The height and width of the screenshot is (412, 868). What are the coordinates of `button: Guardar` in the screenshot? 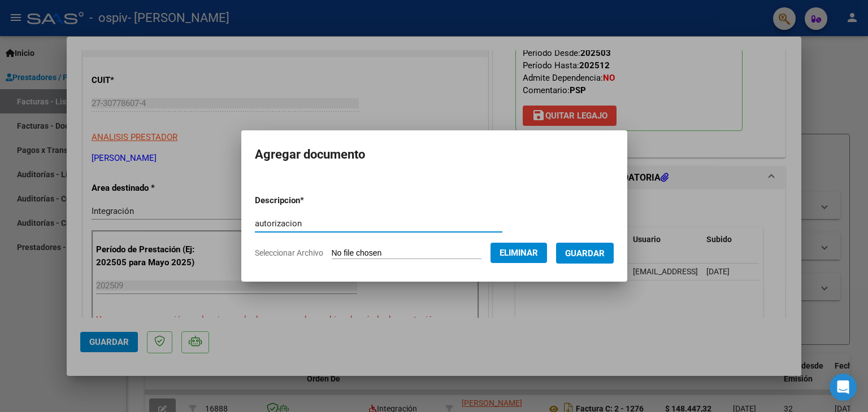 It's located at (585, 253).